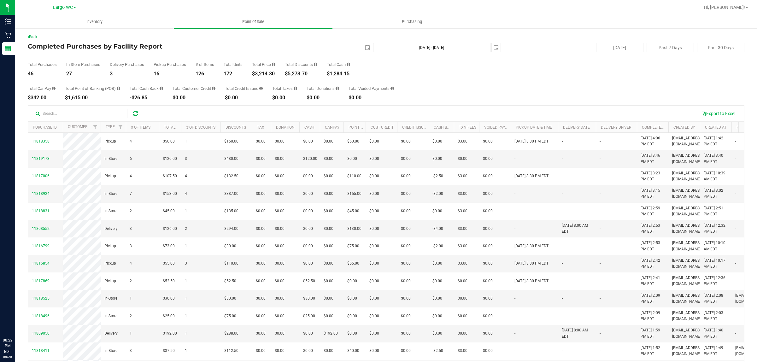 The height and width of the screenshot is (362, 757). Describe the element at coordinates (92, 88) in the screenshot. I see `div: Total Point of Banking (POB)` at that location.